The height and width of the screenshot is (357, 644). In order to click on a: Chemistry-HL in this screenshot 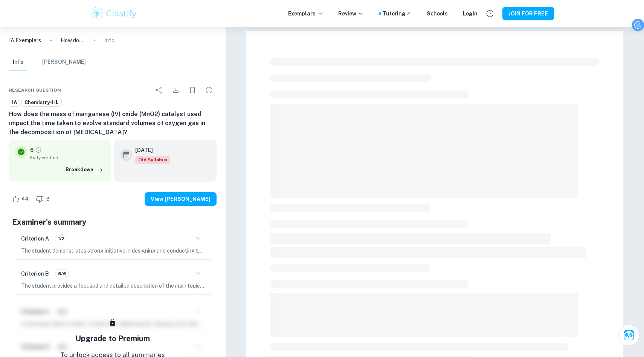, I will do `click(42, 102)`.